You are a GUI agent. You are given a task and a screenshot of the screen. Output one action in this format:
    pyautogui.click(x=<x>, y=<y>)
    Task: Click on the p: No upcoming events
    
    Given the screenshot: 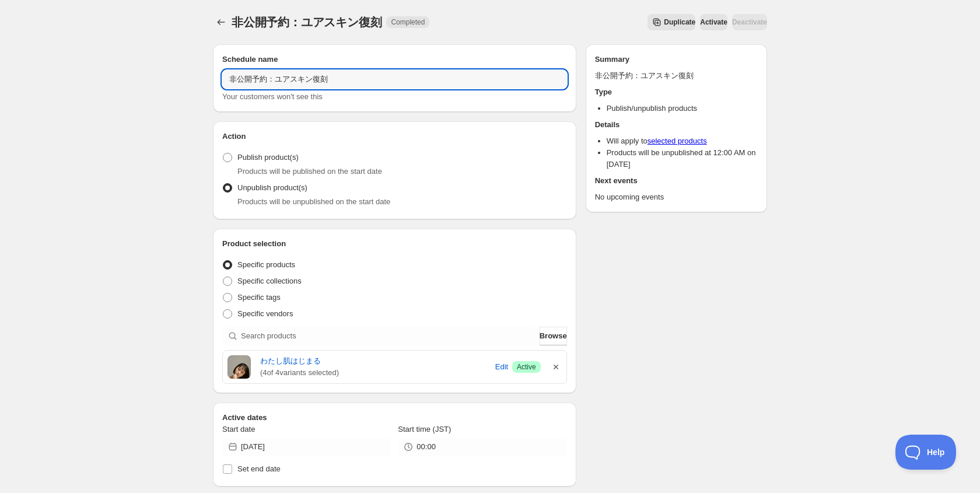 What is the action you would take?
    pyautogui.click(x=676, y=197)
    